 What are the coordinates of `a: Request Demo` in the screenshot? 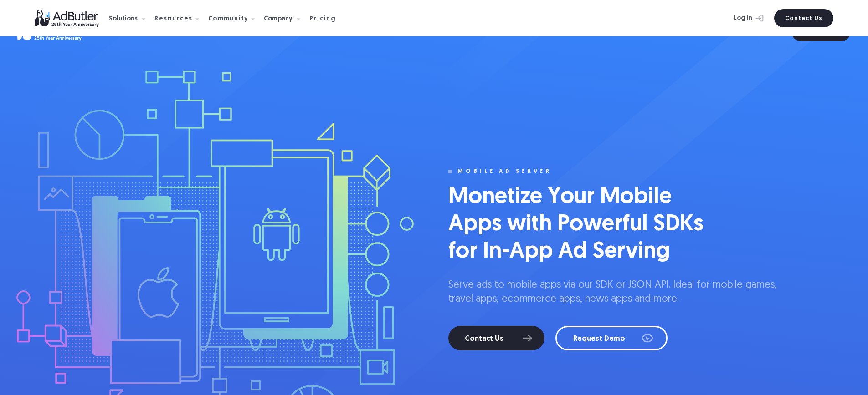 It's located at (611, 338).